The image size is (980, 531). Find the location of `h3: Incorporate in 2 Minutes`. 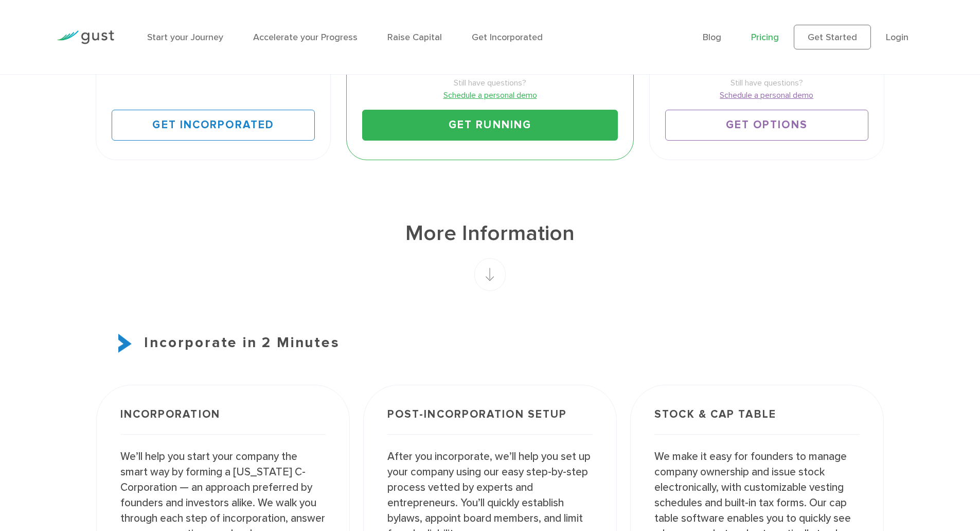

h3: Incorporate in 2 Minutes is located at coordinates (490, 343).